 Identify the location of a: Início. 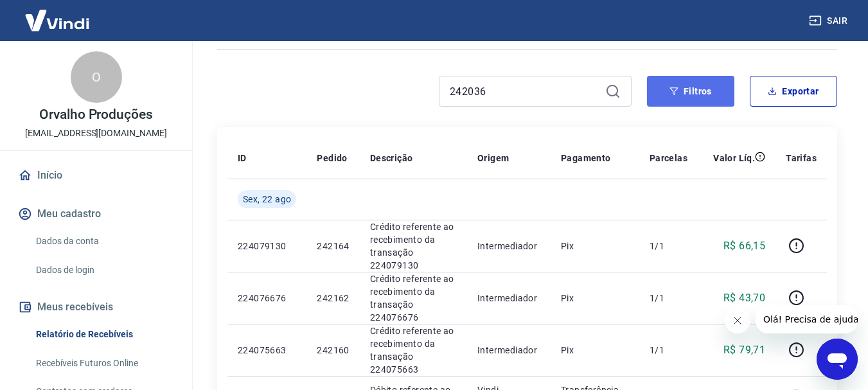
(96, 176).